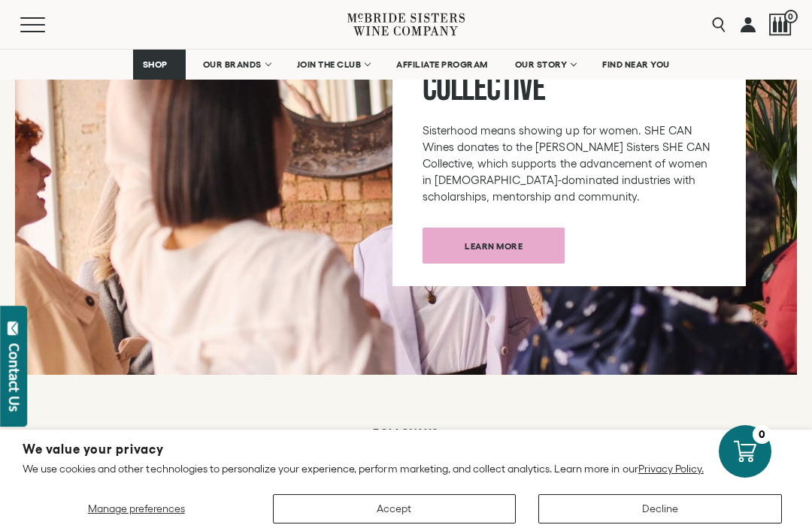 The height and width of the screenshot is (531, 812). I want to click on a: SHOP, so click(160, 64).